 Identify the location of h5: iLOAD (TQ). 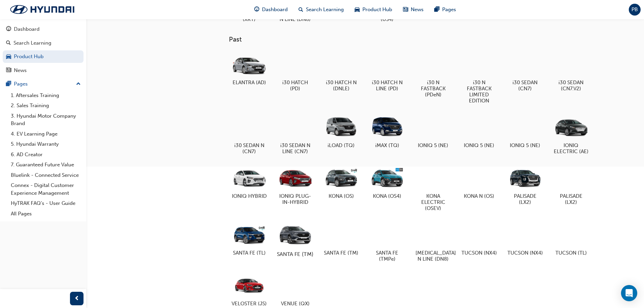
(341, 145).